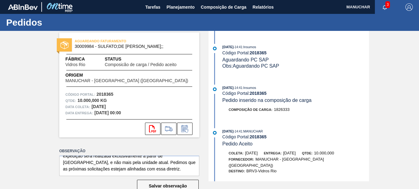 Image resolution: width=419 pixels, height=189 pixels. Describe the element at coordinates (140, 64) in the screenshot. I see `span: Composicão de carga / Pedido aceito` at that location.